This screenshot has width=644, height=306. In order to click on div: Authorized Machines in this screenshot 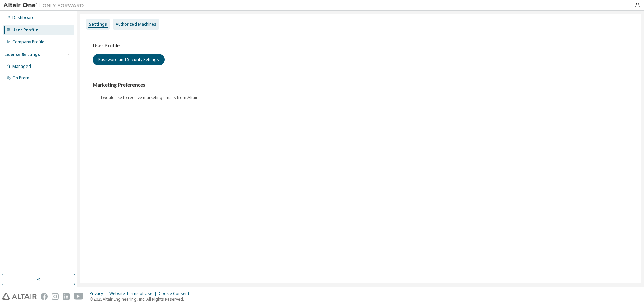, I will do `click(136, 24)`.